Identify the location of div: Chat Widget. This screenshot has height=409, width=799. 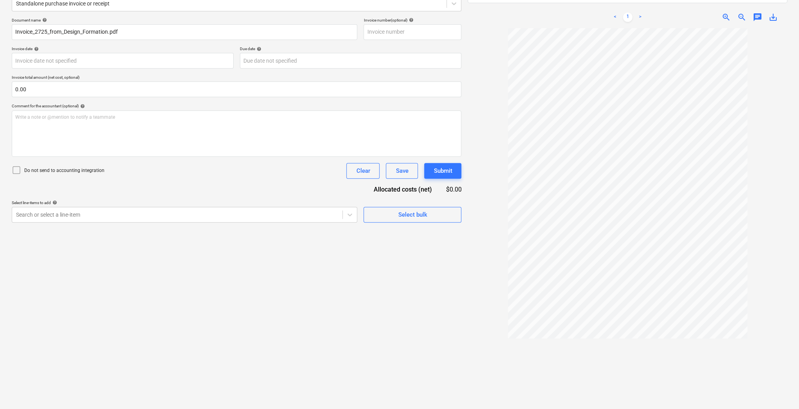
(780, 390).